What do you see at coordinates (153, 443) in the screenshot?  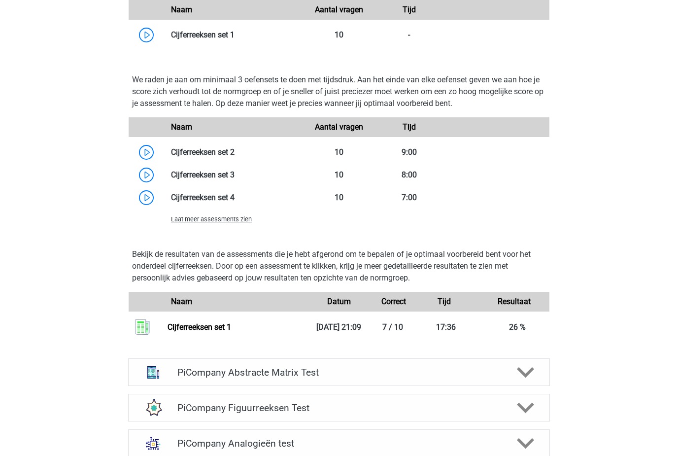 I see `img: analogieen` at bounding box center [153, 443].